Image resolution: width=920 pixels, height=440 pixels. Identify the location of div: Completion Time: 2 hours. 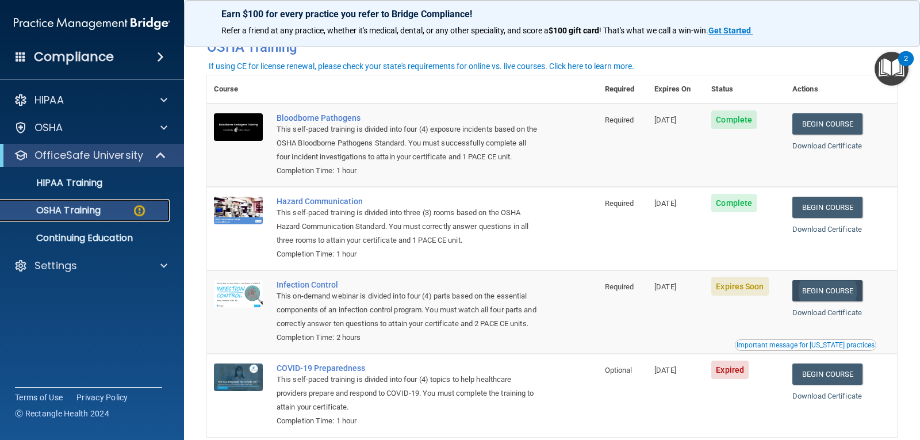
(408, 337).